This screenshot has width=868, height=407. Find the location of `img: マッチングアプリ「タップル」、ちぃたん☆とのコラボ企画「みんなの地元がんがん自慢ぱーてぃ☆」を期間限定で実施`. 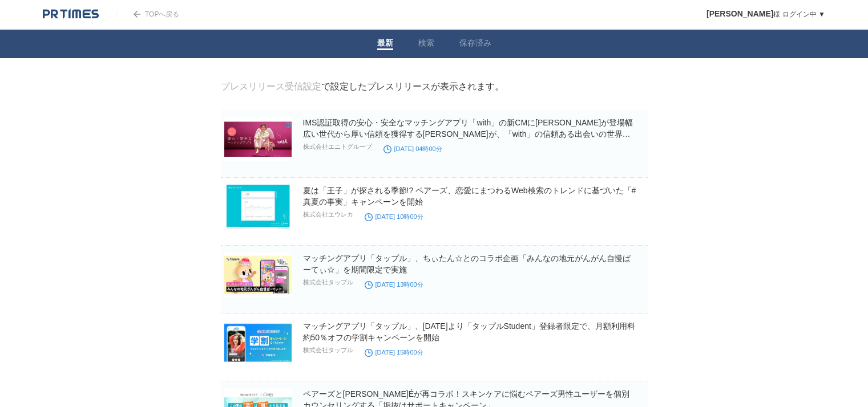

img: マッチングアプリ「タップル」、ちぃたん☆とのコラボ企画「みんなの地元がんがん自慢ぱーてぃ☆」を期間限定で実施 is located at coordinates (258, 275).